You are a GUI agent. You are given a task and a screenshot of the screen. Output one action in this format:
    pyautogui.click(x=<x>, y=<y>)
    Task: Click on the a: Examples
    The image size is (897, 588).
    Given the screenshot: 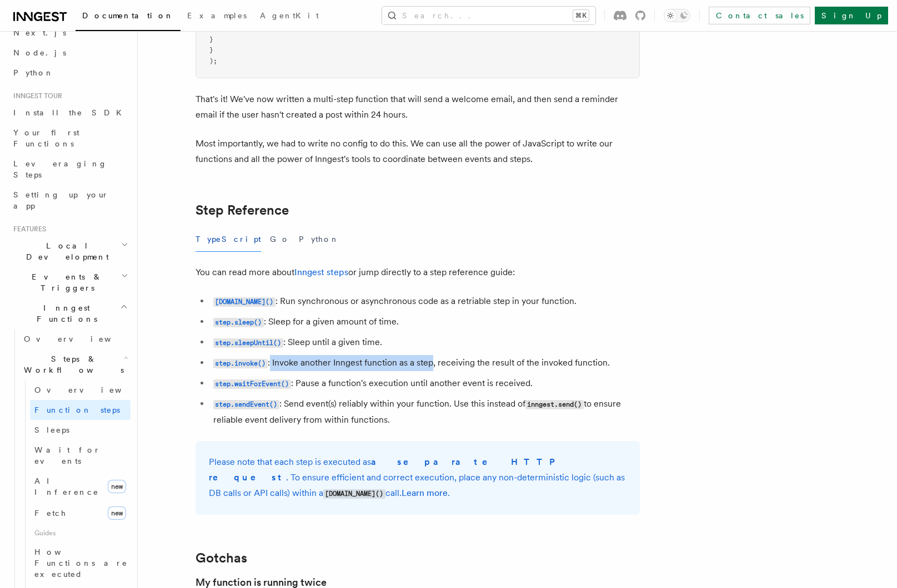 What is the action you would take?
    pyautogui.click(x=217, y=17)
    